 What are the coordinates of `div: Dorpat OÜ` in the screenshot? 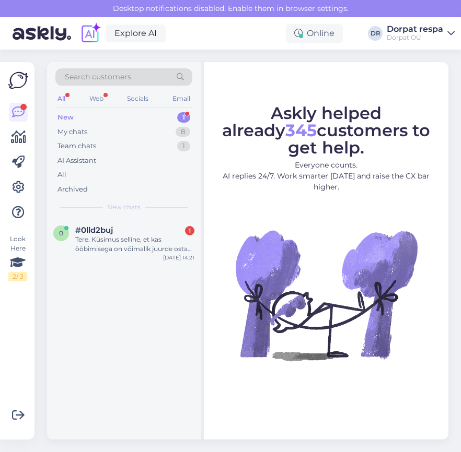 It's located at (415, 38).